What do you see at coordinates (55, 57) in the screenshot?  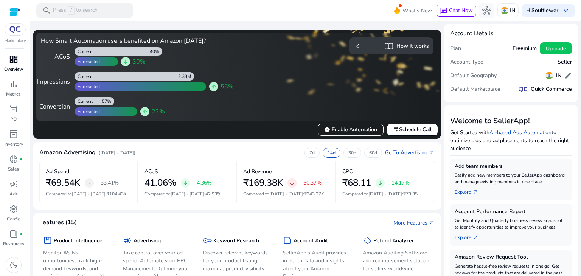 I see `div: ACoS` at bounding box center [55, 57].